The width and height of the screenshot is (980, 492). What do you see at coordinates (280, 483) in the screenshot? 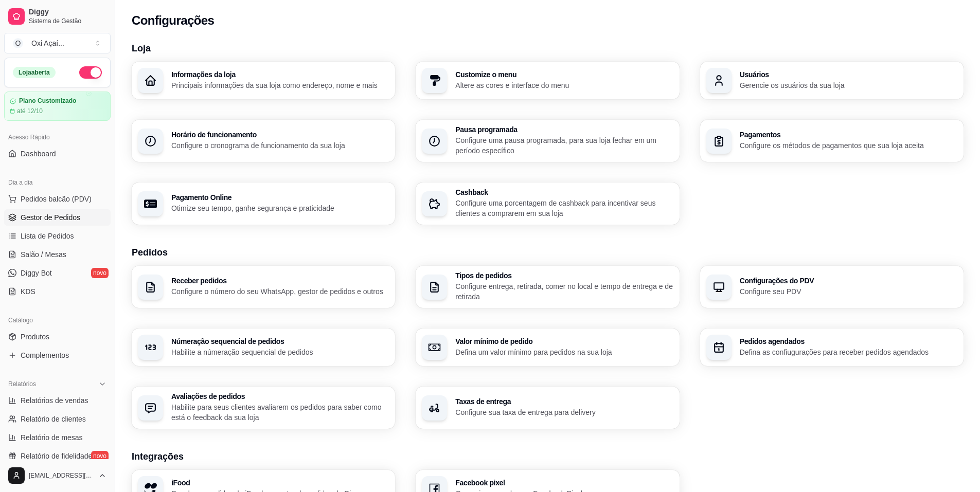
I see `h3: iFood` at bounding box center [280, 483].